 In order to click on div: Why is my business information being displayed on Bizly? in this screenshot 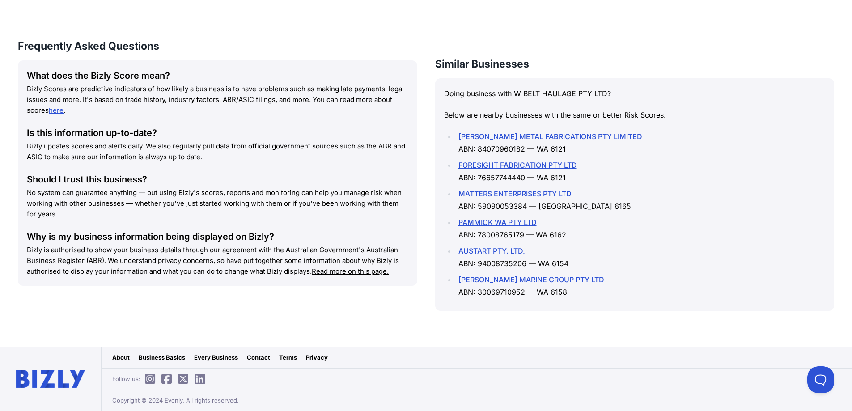, I will do `click(217, 237)`.